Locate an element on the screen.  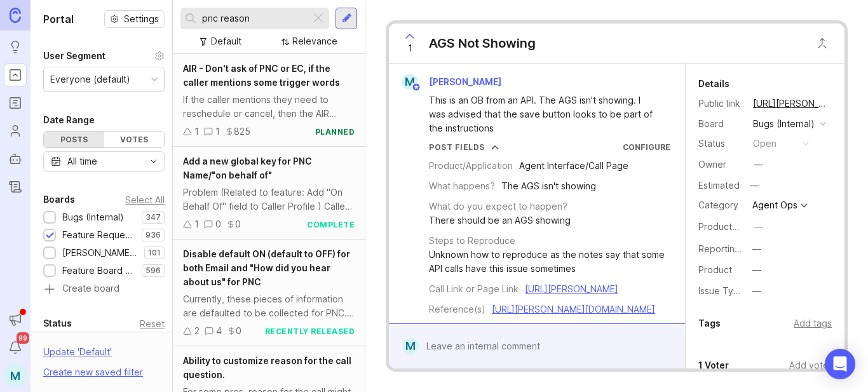
p: 101 is located at coordinates (154, 253).